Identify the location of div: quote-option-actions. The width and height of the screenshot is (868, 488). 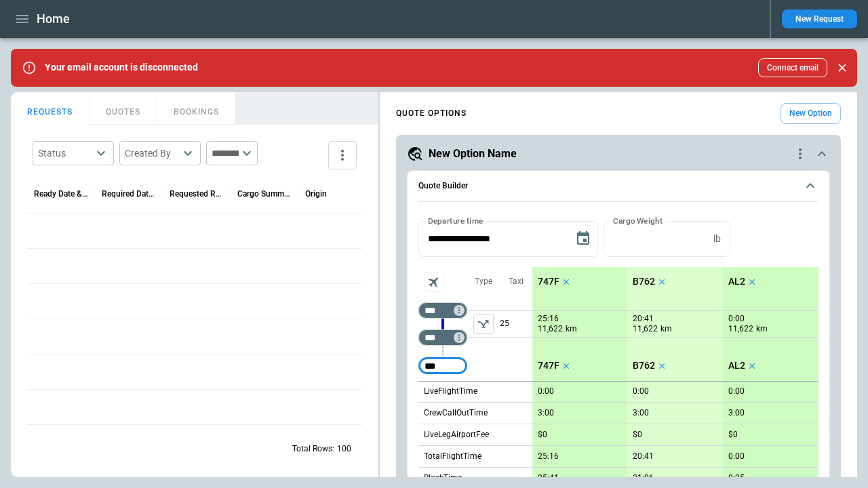
(800, 154).